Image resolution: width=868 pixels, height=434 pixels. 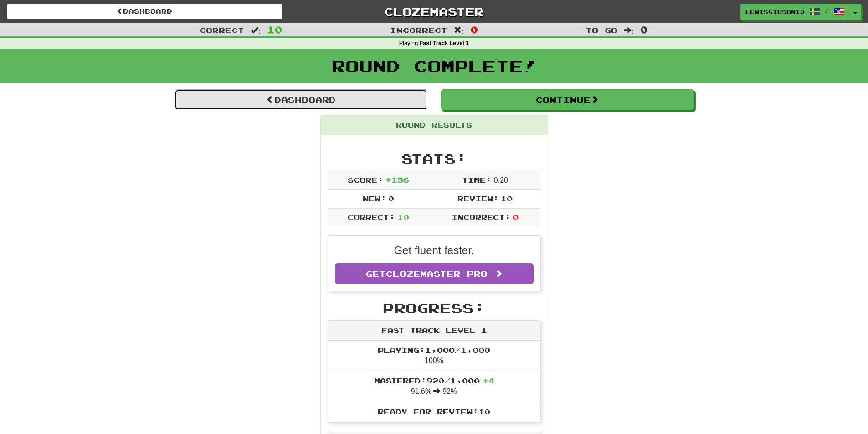 What do you see at coordinates (434, 380) in the screenshot?
I see `span: Mastered: 920 / 1,000` at bounding box center [434, 380].